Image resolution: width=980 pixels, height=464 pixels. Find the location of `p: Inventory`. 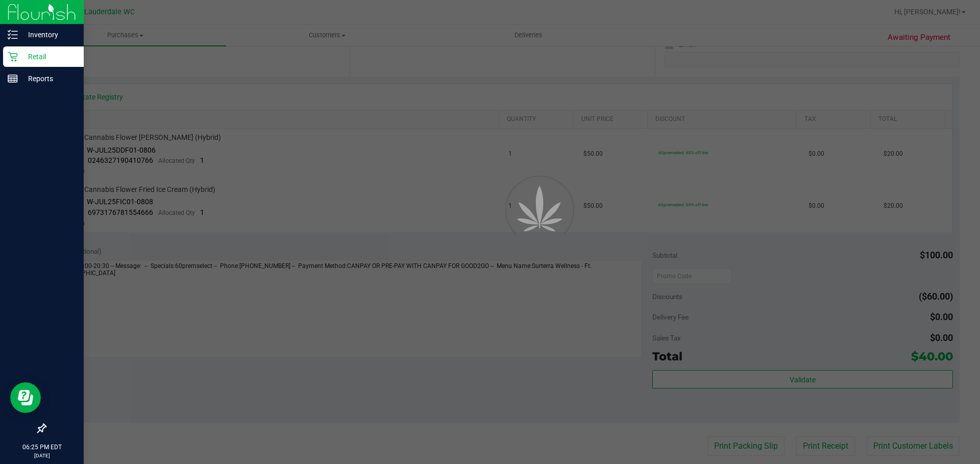

p: Inventory is located at coordinates (49, 34).